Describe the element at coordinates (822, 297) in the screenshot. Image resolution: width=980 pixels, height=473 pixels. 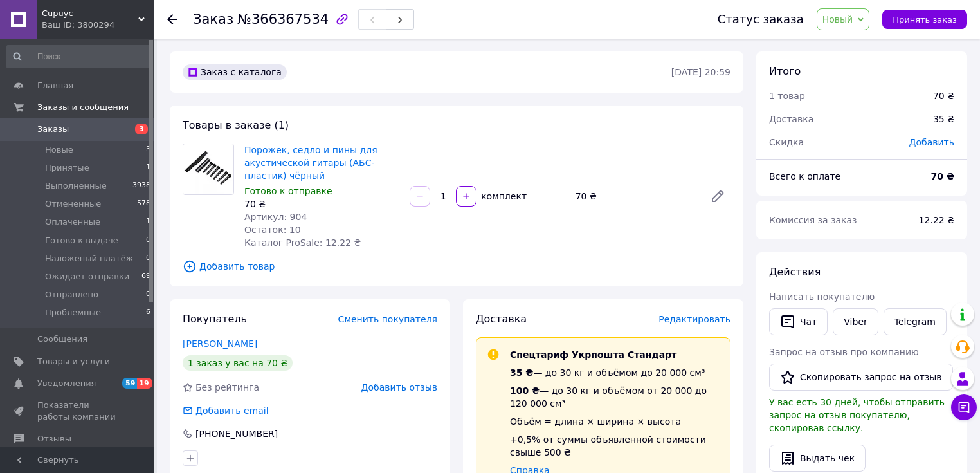
I see `span: Написать покупателю` at that location.